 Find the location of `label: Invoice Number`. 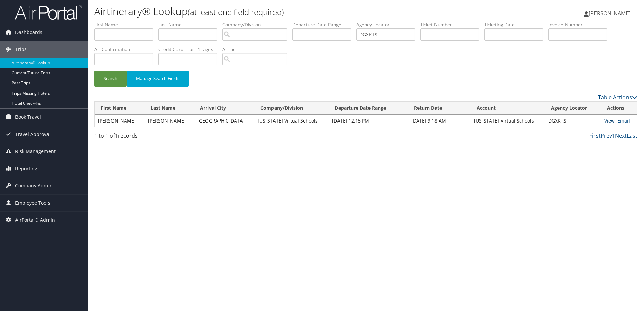

label: Invoice Number is located at coordinates (580, 24).